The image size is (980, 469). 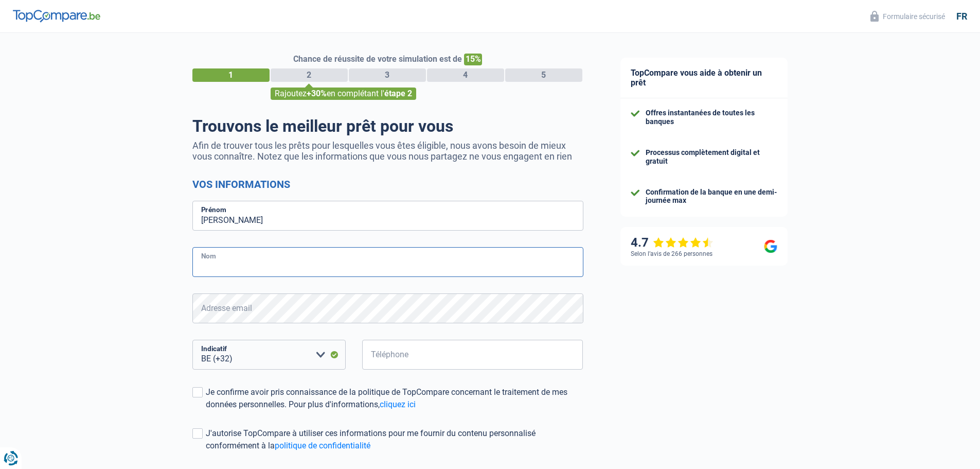 I want to click on span: étape 2, so click(x=398, y=93).